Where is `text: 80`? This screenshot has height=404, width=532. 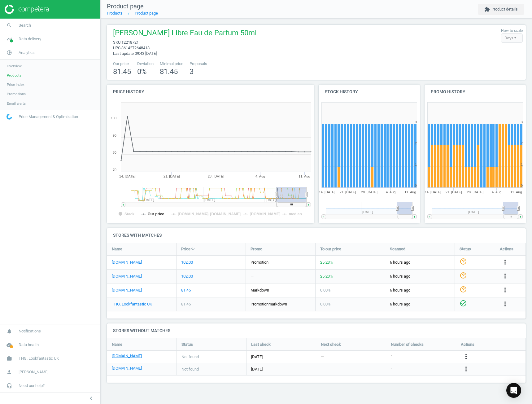
text: 80 is located at coordinates (115, 152).